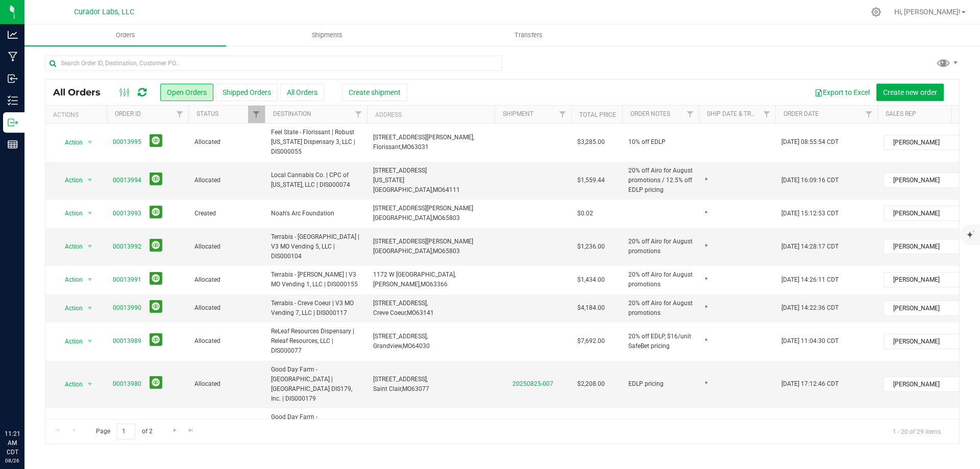 The height and width of the screenshot is (469, 980). I want to click on a: 00013990, so click(127, 308).